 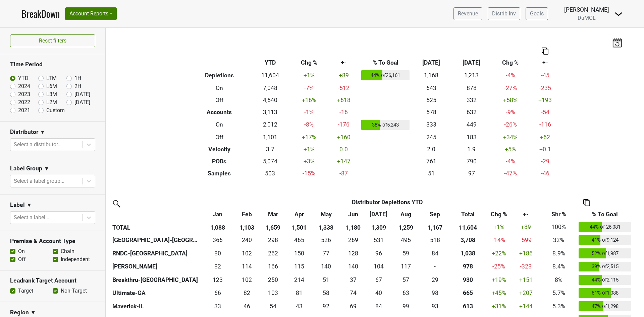 I want to click on td: 69.166, so click(x=353, y=306).